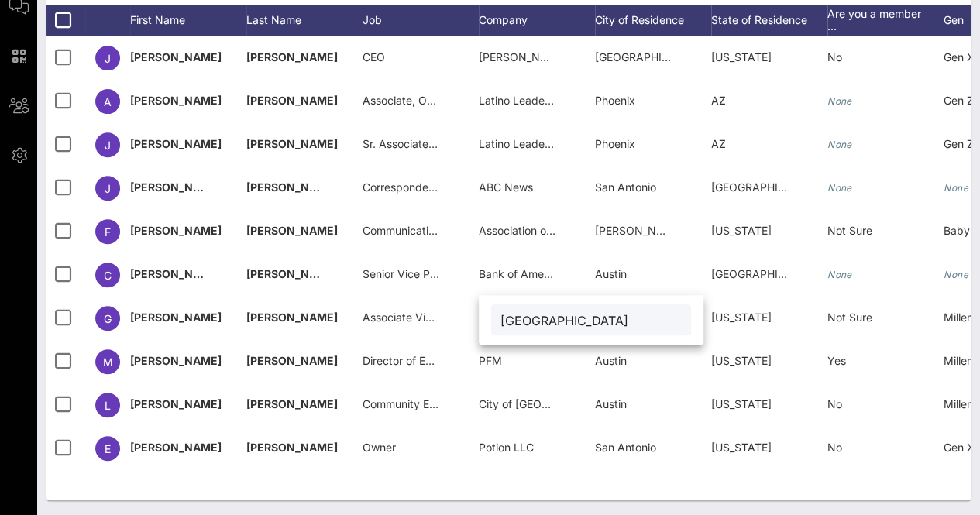 The image size is (980, 515). I want to click on div: First Name, so click(188, 20).